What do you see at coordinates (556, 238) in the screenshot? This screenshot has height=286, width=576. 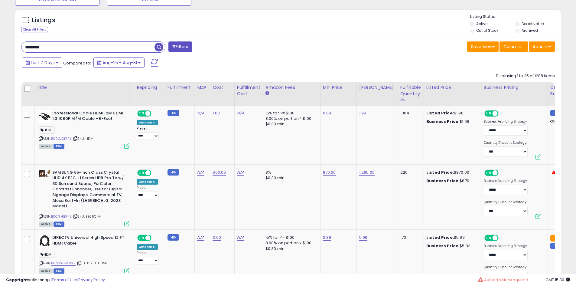 I see `small: FBA` at bounding box center [556, 238].